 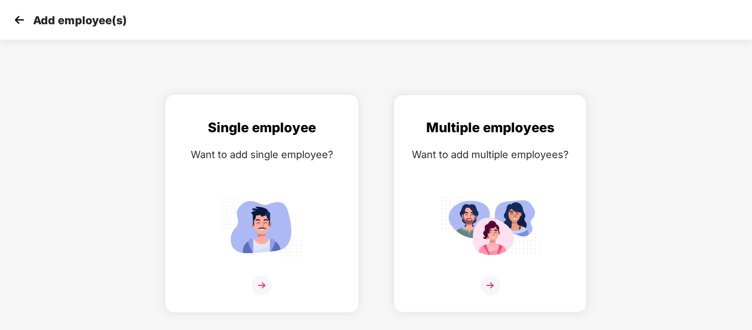 What do you see at coordinates (262, 154) in the screenshot?
I see `div: Want to add single employee?` at bounding box center [262, 154].